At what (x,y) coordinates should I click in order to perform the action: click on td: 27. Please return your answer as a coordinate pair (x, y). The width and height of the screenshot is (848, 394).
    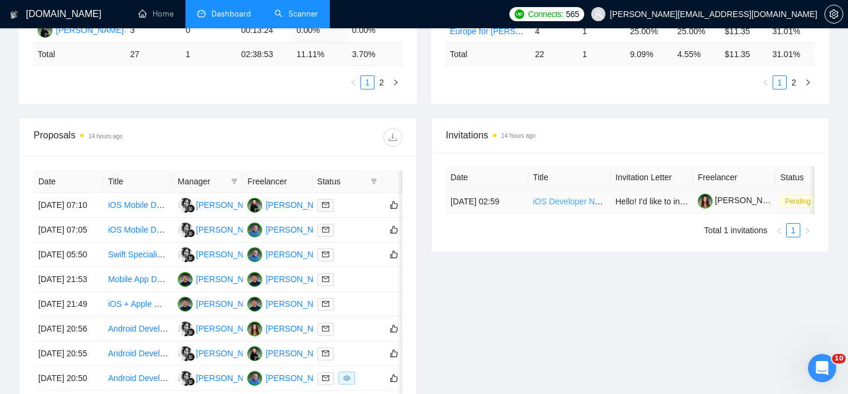
    Looking at the image, I should click on (153, 54).